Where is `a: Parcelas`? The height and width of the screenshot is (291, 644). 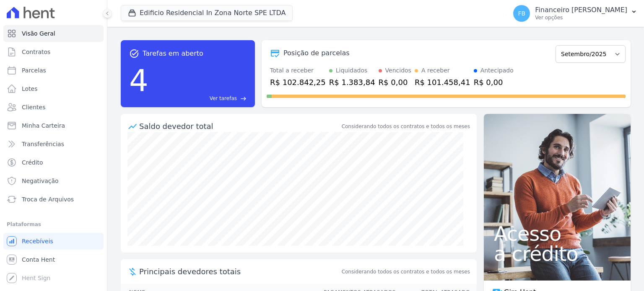
a: Parcelas is located at coordinates (53, 70).